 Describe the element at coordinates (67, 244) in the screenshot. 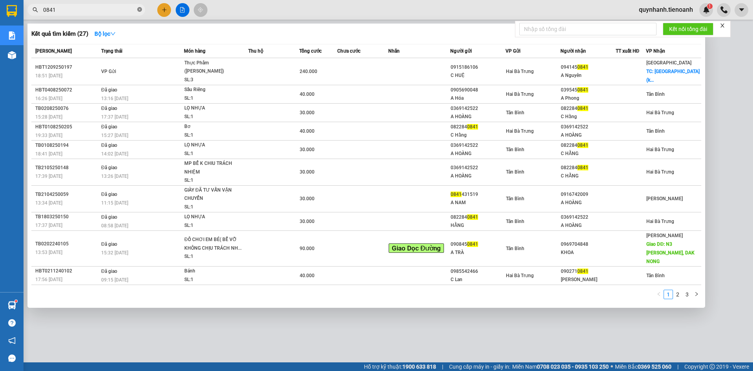

I see `div: TB0202240105` at that location.